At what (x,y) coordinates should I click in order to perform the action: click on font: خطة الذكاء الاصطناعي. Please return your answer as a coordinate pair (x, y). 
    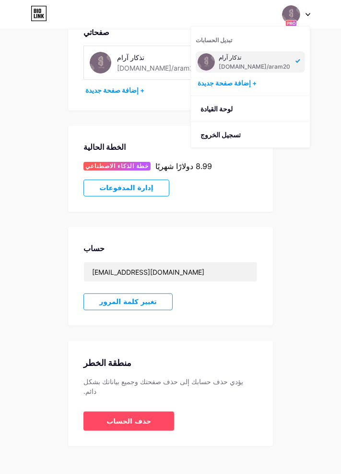
    Looking at the image, I should click on (117, 166).